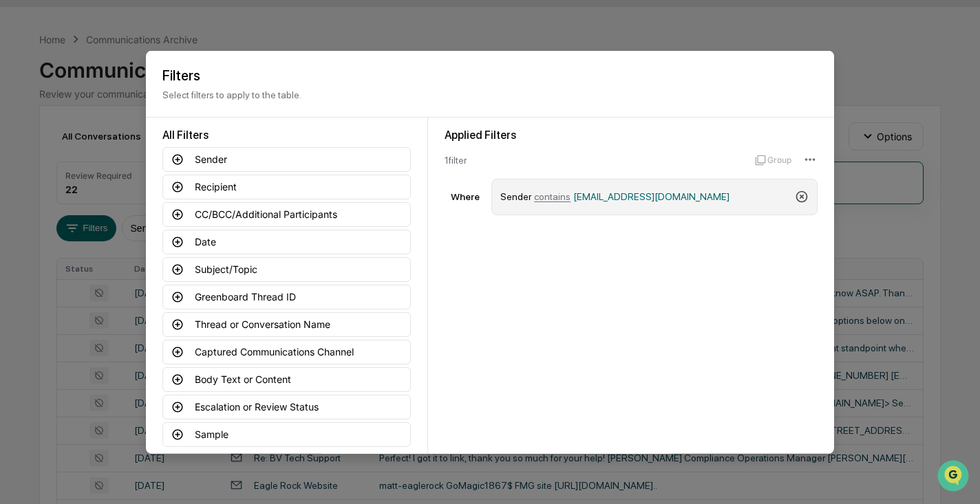 Image resolution: width=980 pixels, height=504 pixels. Describe the element at coordinates (17, 17) in the screenshot. I see `img: f2157a4c-a0d3-4daa-907e-bb6f0de503a5-1751232295721` at that location.